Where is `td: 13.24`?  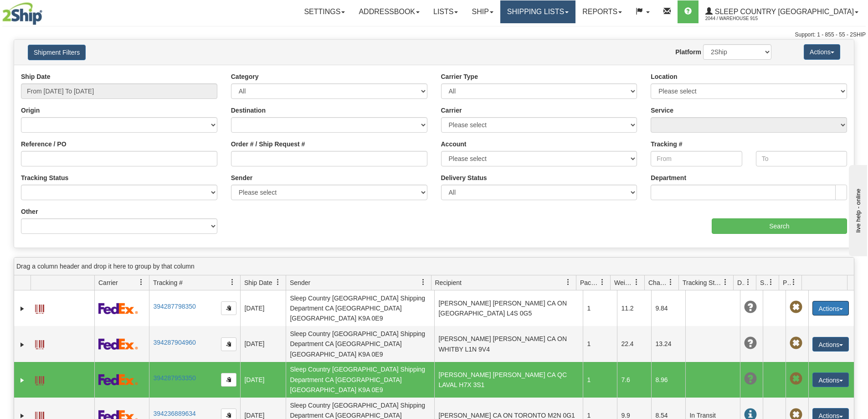
td: 13.24 is located at coordinates (668, 344).